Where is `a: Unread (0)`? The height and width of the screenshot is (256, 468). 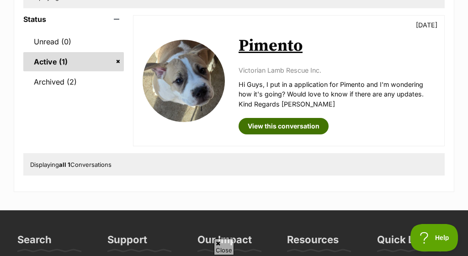 a: Unread (0) is located at coordinates (74, 42).